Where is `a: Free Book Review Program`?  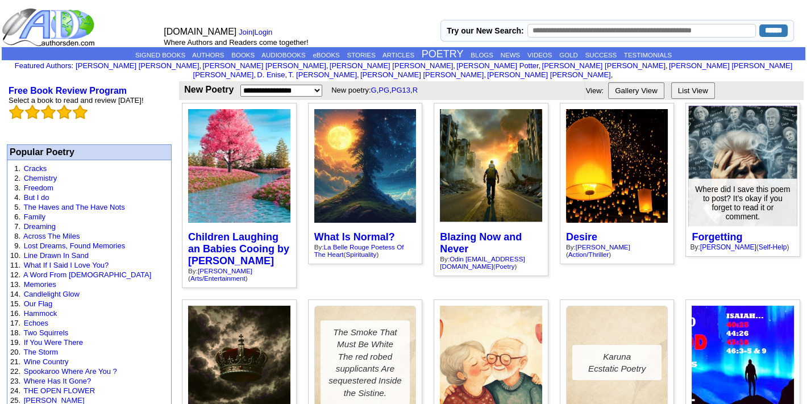 a: Free Book Review Program is located at coordinates (68, 90).